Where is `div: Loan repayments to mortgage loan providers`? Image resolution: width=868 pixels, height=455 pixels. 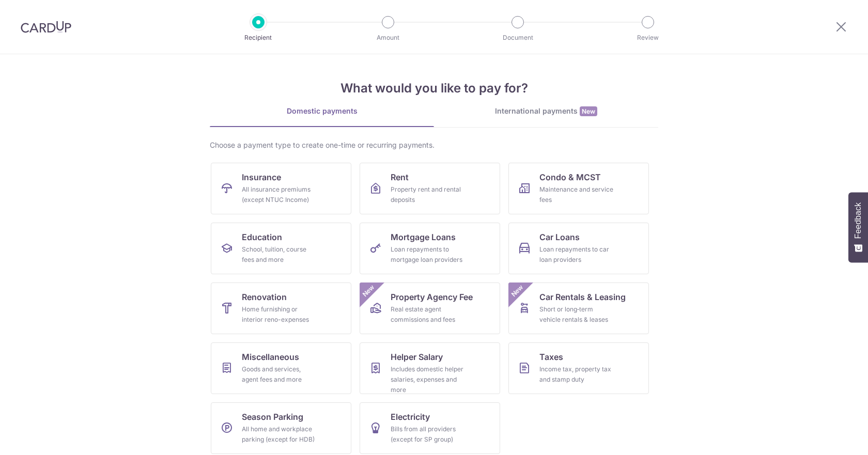
div: Loan repayments to mortgage loan providers is located at coordinates (428, 255).